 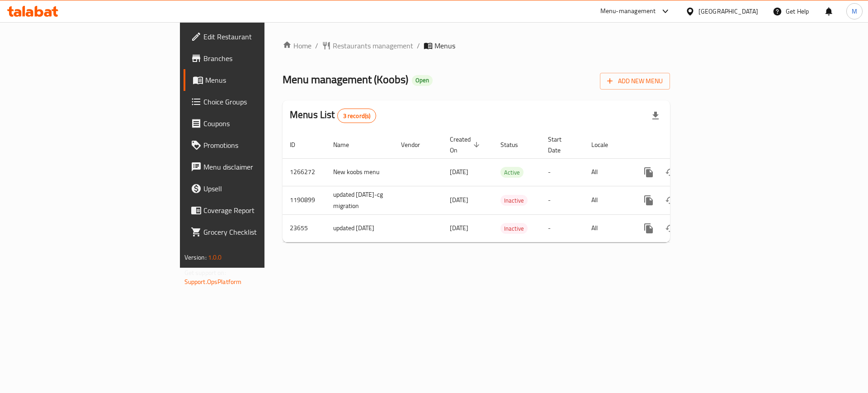 I want to click on span: Status, so click(x=515, y=144).